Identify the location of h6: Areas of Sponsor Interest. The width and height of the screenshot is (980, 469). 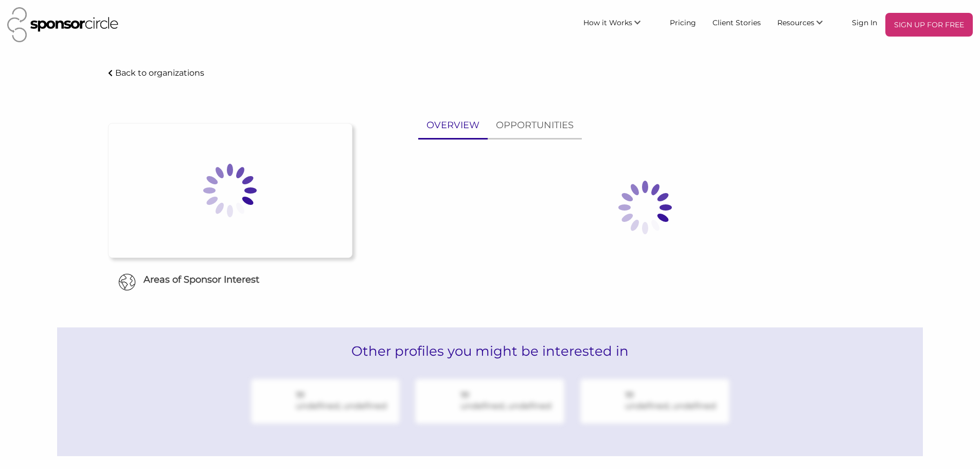
(230, 279).